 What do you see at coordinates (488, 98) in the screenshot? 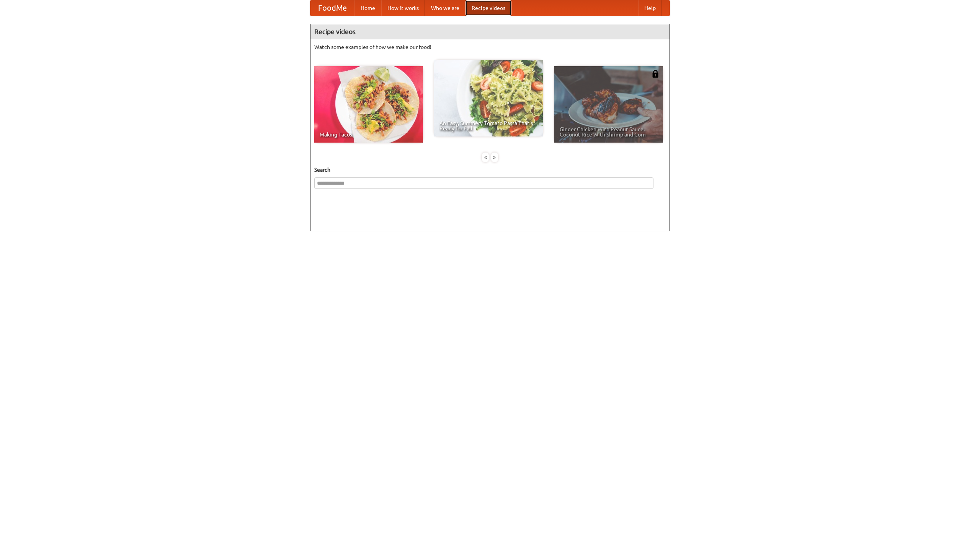
I see `a: An Easy, Summery Tomato Pasta That's Ready for Fall` at bounding box center [488, 98].